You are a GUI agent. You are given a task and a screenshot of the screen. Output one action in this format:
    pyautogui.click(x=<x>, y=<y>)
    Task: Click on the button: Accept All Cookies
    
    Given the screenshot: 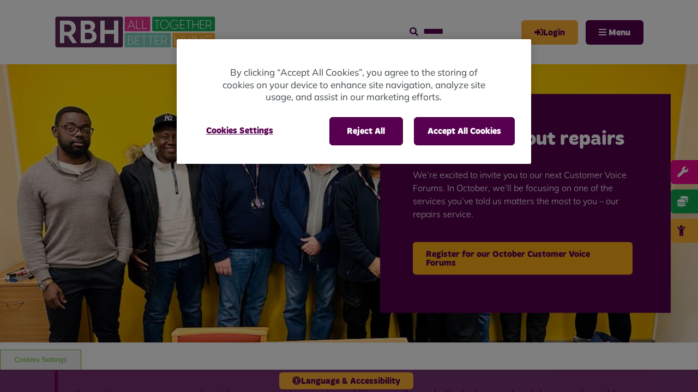 What is the action you would take?
    pyautogui.click(x=464, y=131)
    